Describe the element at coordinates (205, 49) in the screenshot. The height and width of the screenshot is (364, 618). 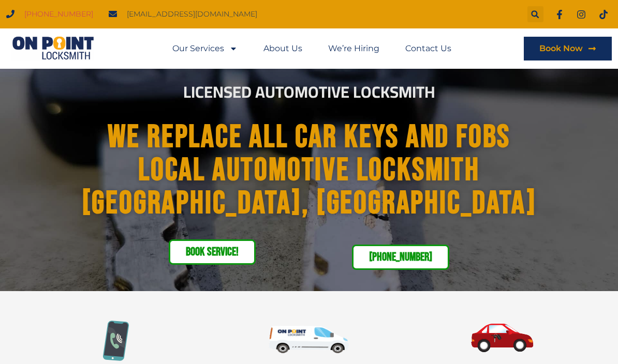
I see `a: Our Services` at that location.